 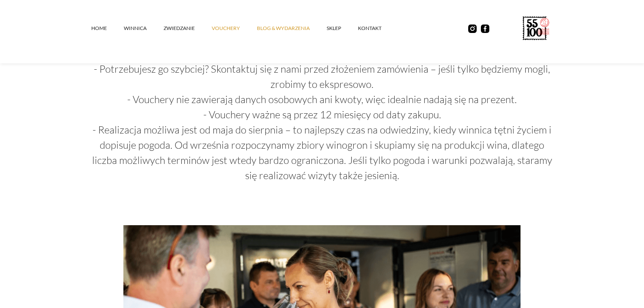 I want to click on a: vouchery, so click(x=234, y=28).